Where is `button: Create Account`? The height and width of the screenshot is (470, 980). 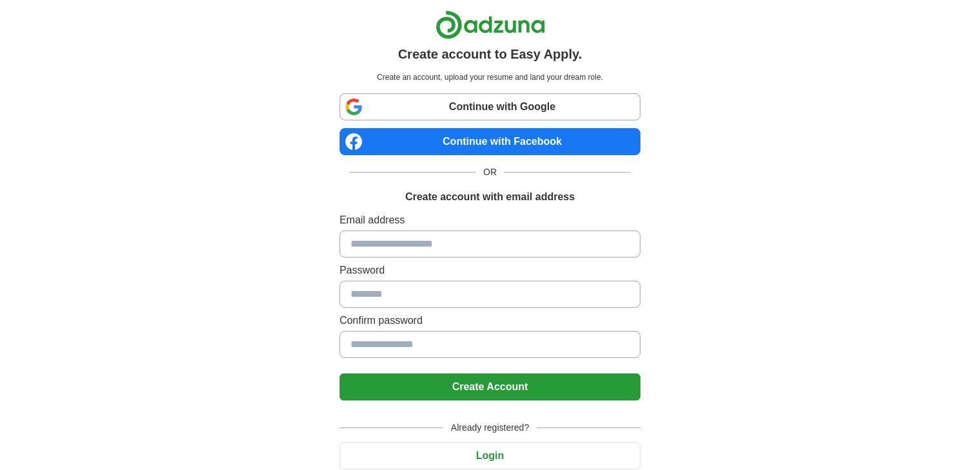 button: Create Account is located at coordinates (490, 387).